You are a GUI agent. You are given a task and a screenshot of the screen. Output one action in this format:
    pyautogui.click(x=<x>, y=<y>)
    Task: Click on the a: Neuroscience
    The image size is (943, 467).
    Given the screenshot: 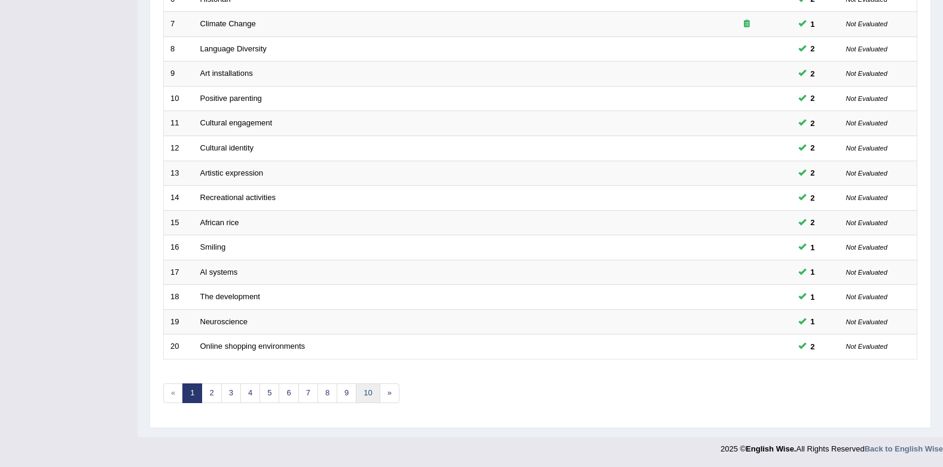 What is the action you would take?
    pyautogui.click(x=224, y=322)
    